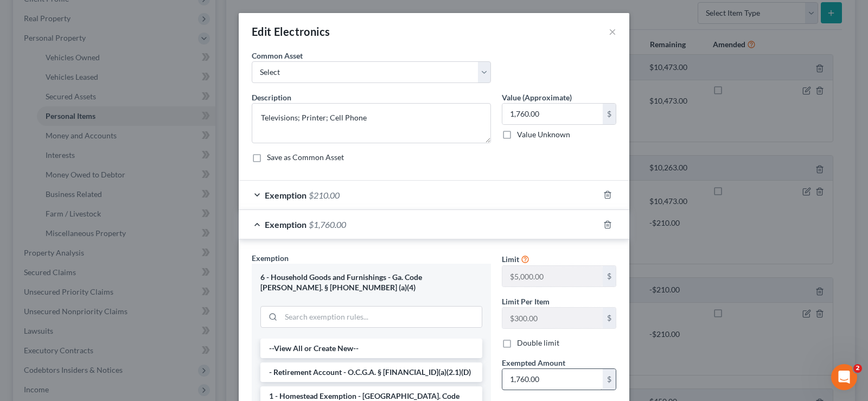 The image size is (868, 401). What do you see at coordinates (324, 195) in the screenshot?
I see `span: $210.00` at bounding box center [324, 195].